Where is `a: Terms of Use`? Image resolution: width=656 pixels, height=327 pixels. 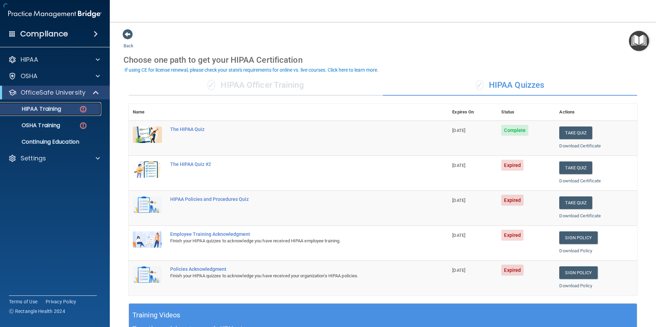 a: Terms of Use is located at coordinates (23, 302).